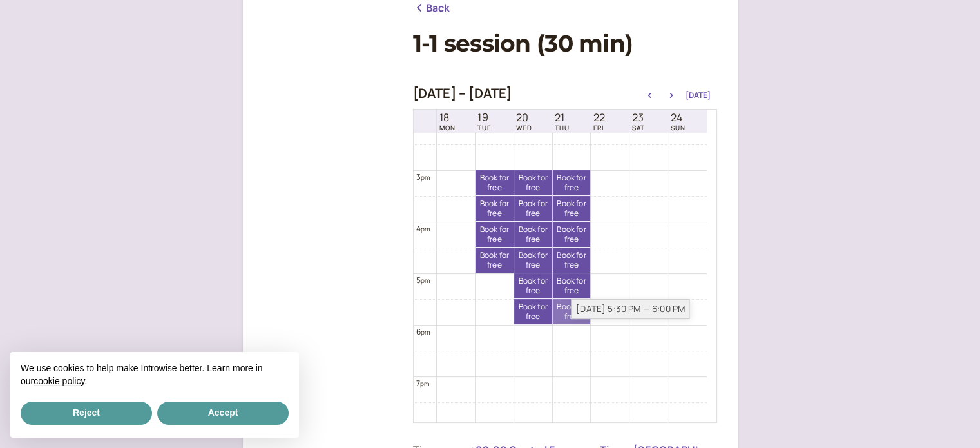 The width and height of the screenshot is (980, 448). What do you see at coordinates (423, 331) in the screenshot?
I see `div: 6` at bounding box center [423, 331].